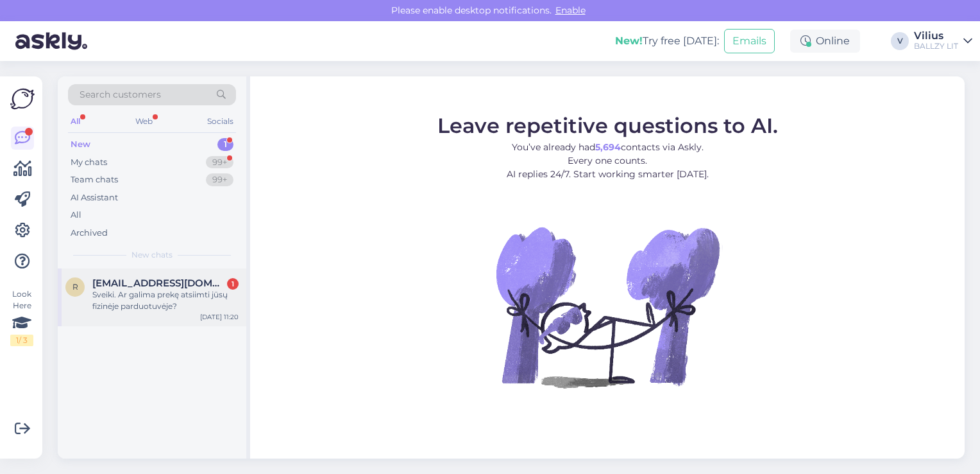 This screenshot has width=980, height=474. I want to click on div: Web, so click(144, 121).